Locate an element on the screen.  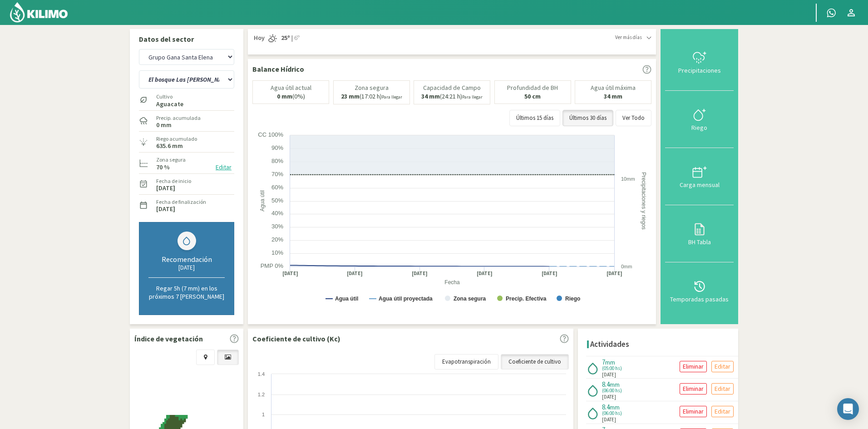
button: Ver Todo is located at coordinates (634, 118).